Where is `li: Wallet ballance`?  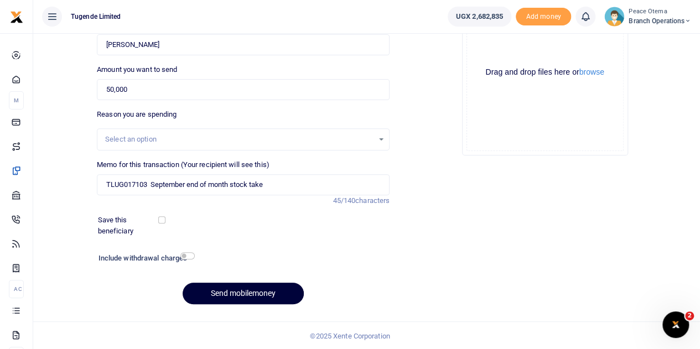 li: Wallet ballance is located at coordinates (479, 17).